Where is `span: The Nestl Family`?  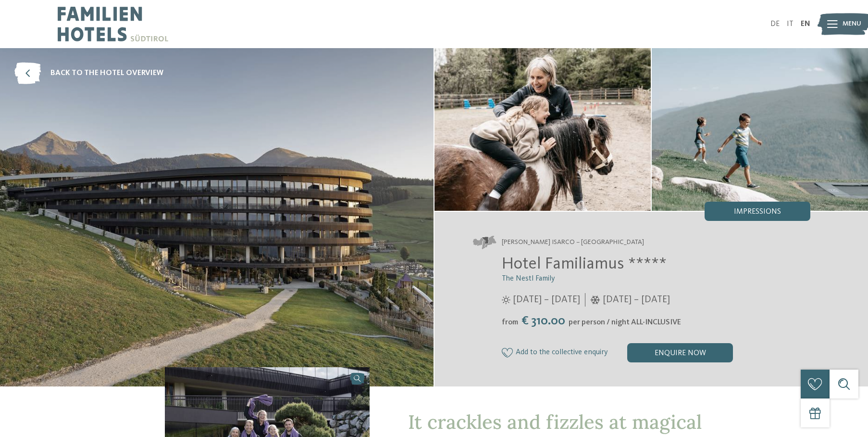 span: The Nestl Family is located at coordinates (528, 279).